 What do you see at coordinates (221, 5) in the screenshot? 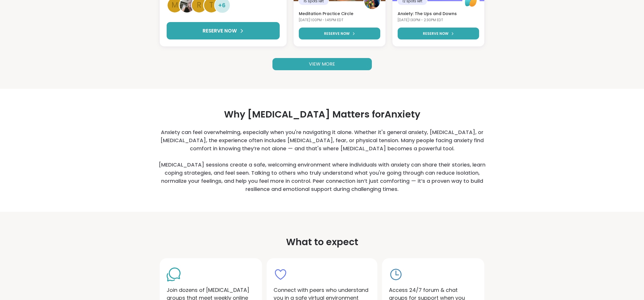
I see `span: + 6` at bounding box center [221, 5].